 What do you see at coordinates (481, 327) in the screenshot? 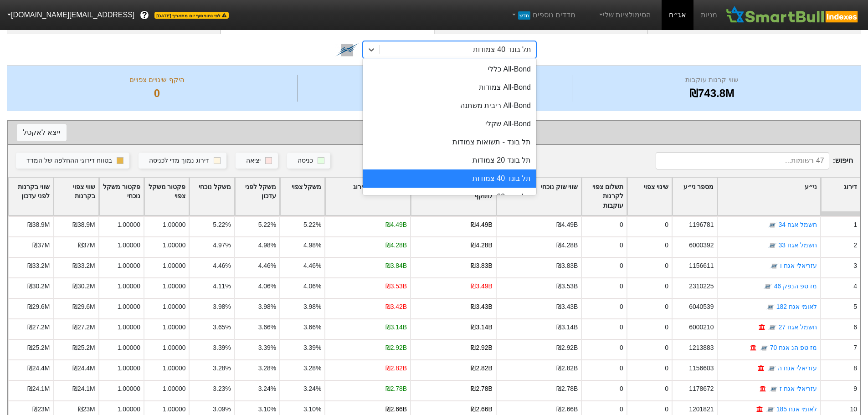
I see `div: ₪3.14B` at bounding box center [481, 327].